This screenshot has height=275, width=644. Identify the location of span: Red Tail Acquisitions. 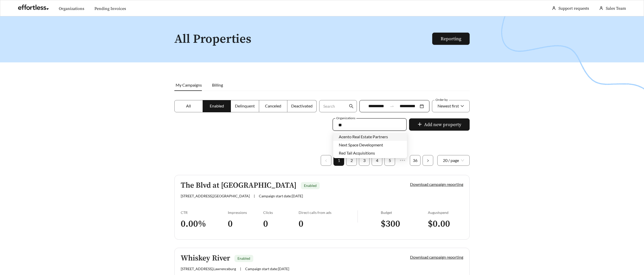
(357, 153).